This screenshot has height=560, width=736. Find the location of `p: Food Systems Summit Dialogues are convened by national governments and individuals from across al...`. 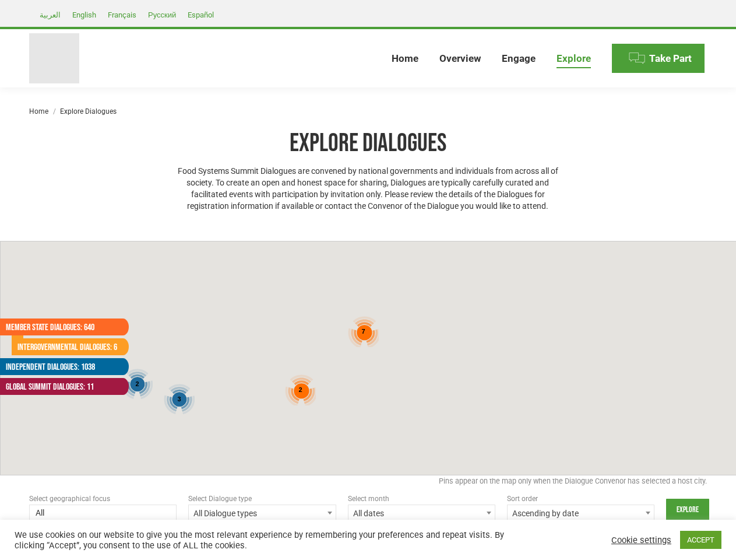

p: Food Systems Summit Dialogues are convened by national governments and individuals from across al... is located at coordinates (368, 188).